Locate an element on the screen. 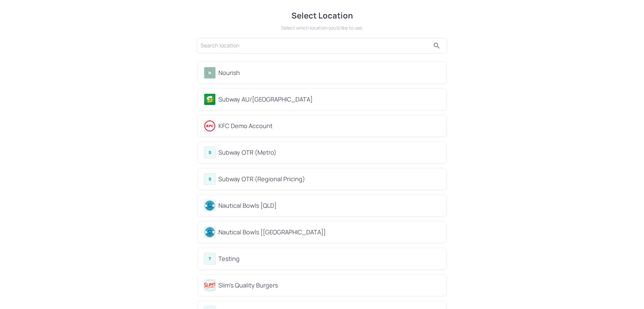 This screenshot has height=309, width=644. div: Slim's Quality Burgers is located at coordinates (329, 285).